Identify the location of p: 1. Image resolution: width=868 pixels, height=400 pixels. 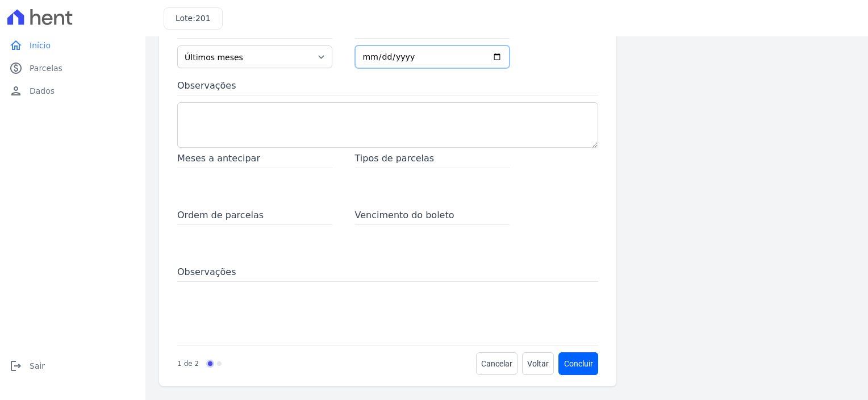
(179, 364).